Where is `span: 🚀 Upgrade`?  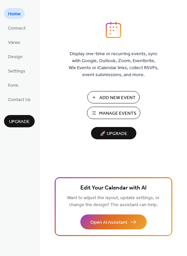 span: 🚀 Upgrade is located at coordinates (113, 134).